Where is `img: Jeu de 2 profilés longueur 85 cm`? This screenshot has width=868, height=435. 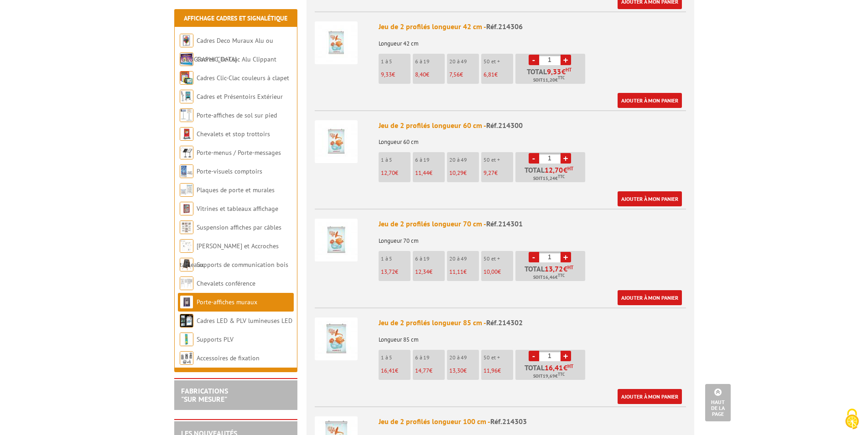 img: Jeu de 2 profilés longueur 85 cm is located at coordinates (336, 339).